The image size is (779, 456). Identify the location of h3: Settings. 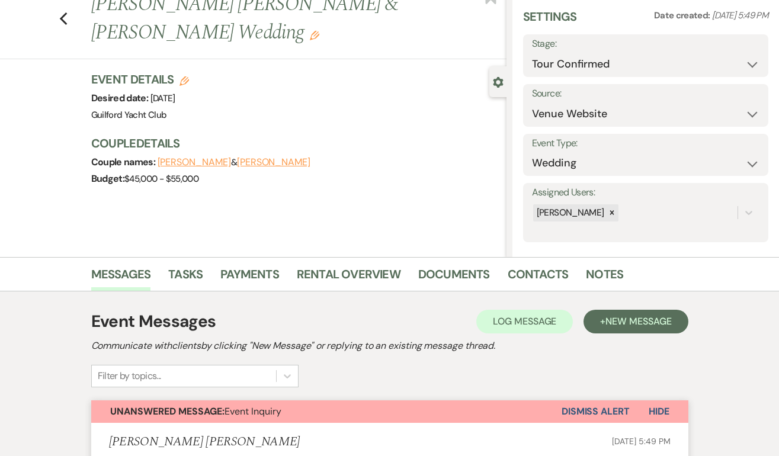
(550, 21).